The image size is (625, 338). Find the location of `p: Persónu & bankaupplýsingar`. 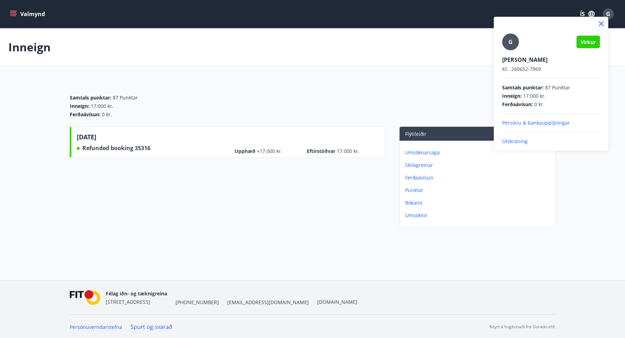

p: Persónu & bankaupplýsingar is located at coordinates (551, 123).